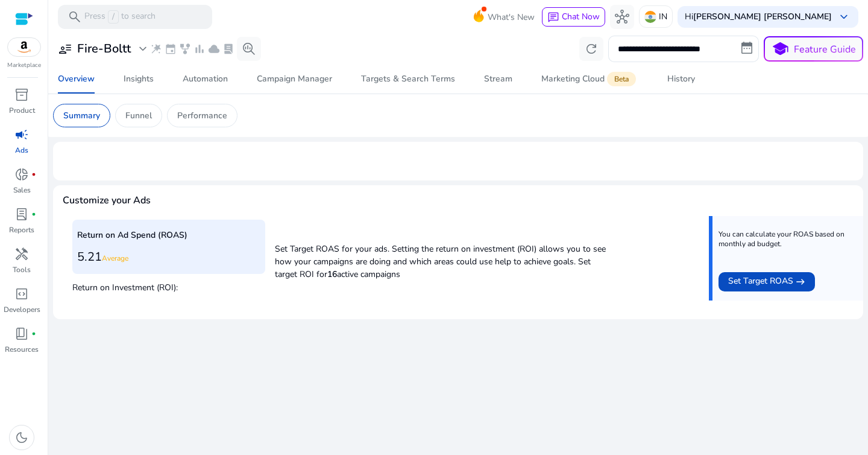  I want to click on mat-icon: east, so click(801, 282).